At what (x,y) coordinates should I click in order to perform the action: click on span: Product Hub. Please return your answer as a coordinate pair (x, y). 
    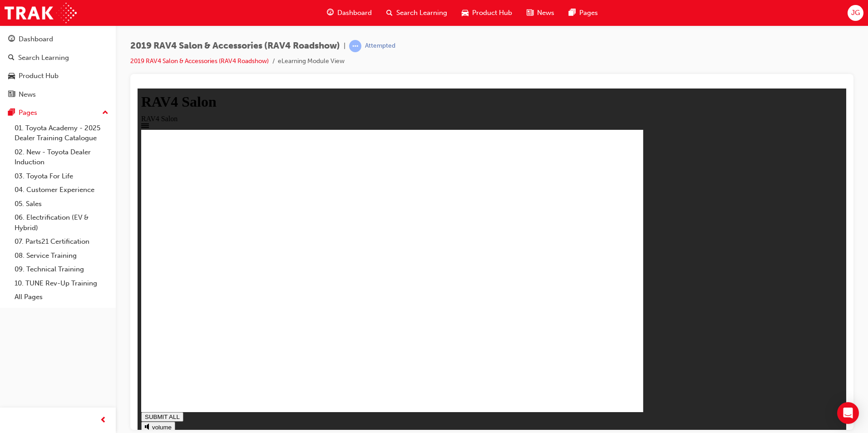
    Looking at the image, I should click on (492, 13).